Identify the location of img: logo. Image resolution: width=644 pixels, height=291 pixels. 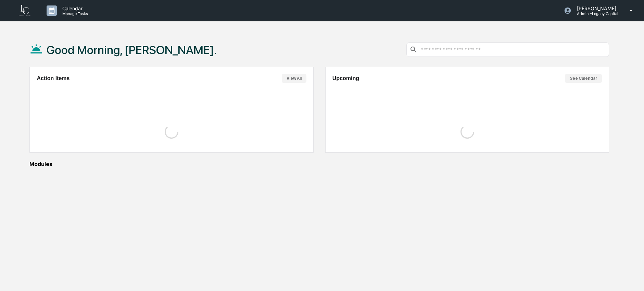
(25, 10).